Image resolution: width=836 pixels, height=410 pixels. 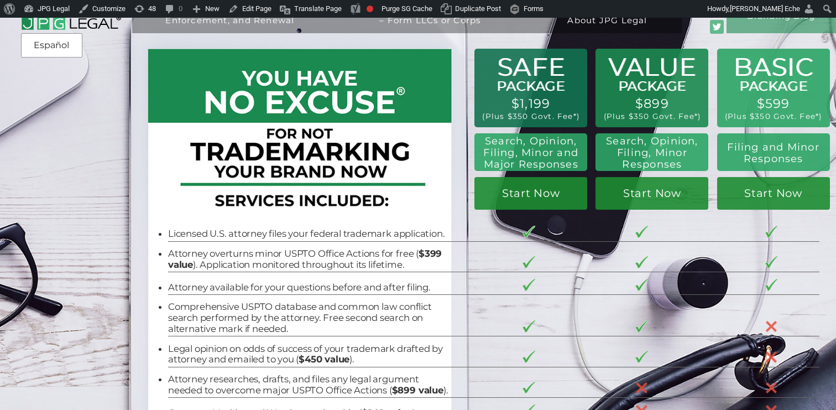 I want to click on li: Attorney available for your questions before and after filing., so click(x=309, y=288).